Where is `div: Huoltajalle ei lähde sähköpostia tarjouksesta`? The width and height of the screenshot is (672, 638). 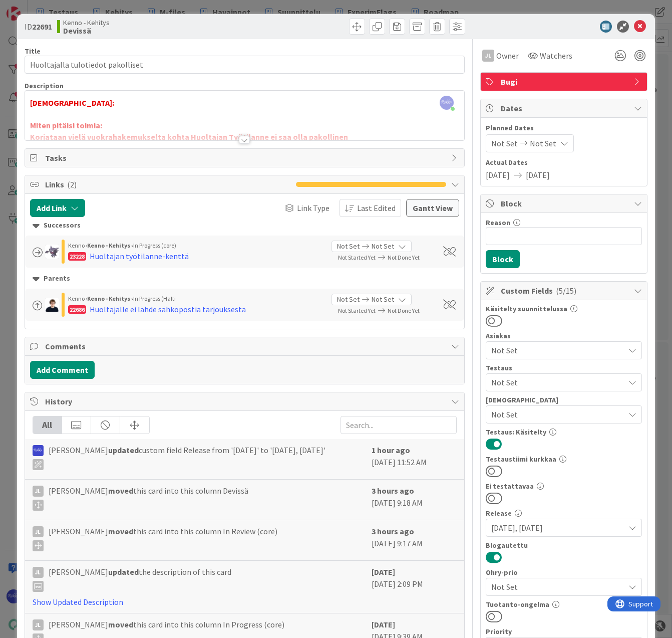 div: Huoltajalle ei lähde sähköpostia tarjouksesta is located at coordinates (168, 309).